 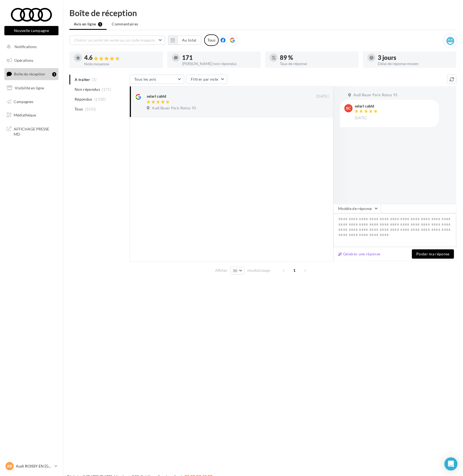 I want to click on div: Délai de réponse moyen, so click(x=414, y=64).